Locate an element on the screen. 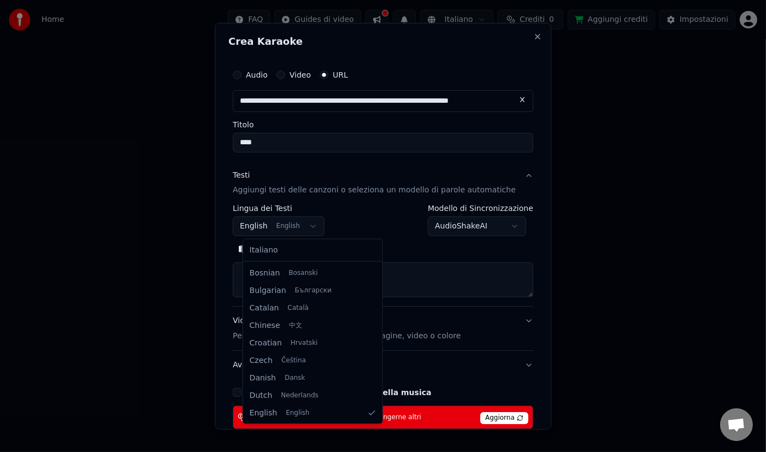  span: Chinese is located at coordinates (265, 326).